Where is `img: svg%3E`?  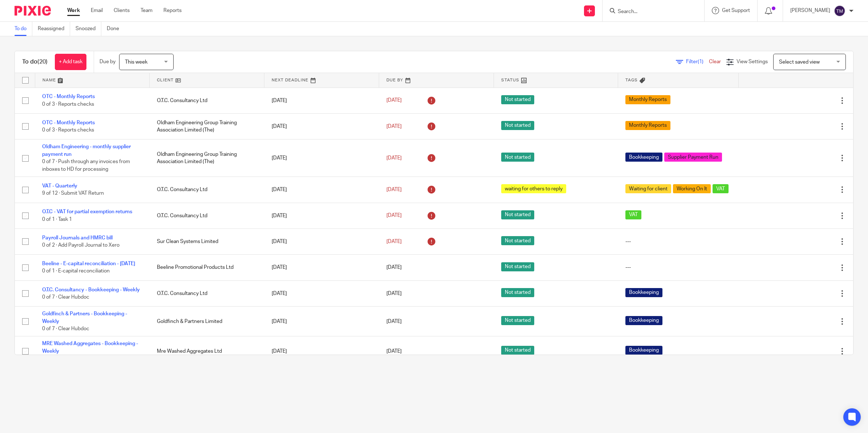 img: svg%3E is located at coordinates (840, 10).